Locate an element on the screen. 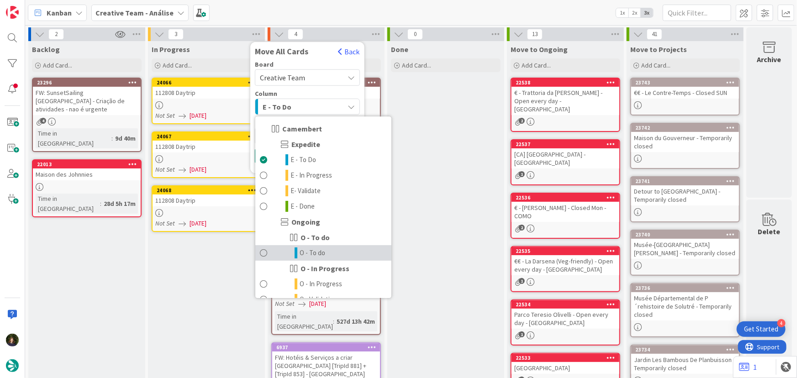  span: In Progress is located at coordinates (171, 49).